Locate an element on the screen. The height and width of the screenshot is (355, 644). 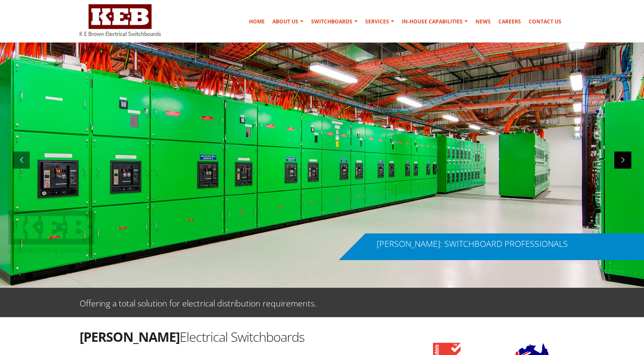
p: Offering a total solution for electrical distribution requirements. is located at coordinates (198, 302).